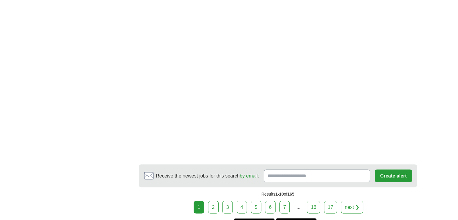  What do you see at coordinates (291, 194) in the screenshot?
I see `span: 165` at bounding box center [291, 194].